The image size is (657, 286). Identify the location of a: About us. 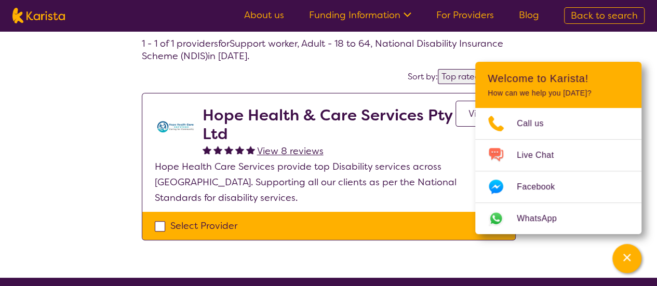
(264, 15).